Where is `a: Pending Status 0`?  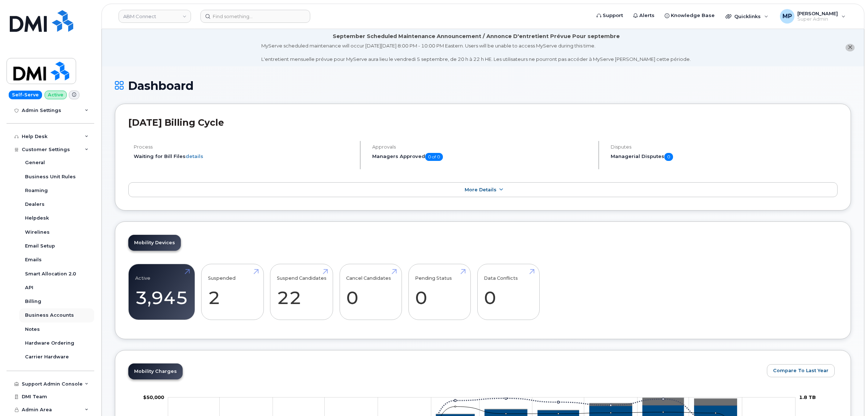
a: Pending Status 0 is located at coordinates (439, 292).